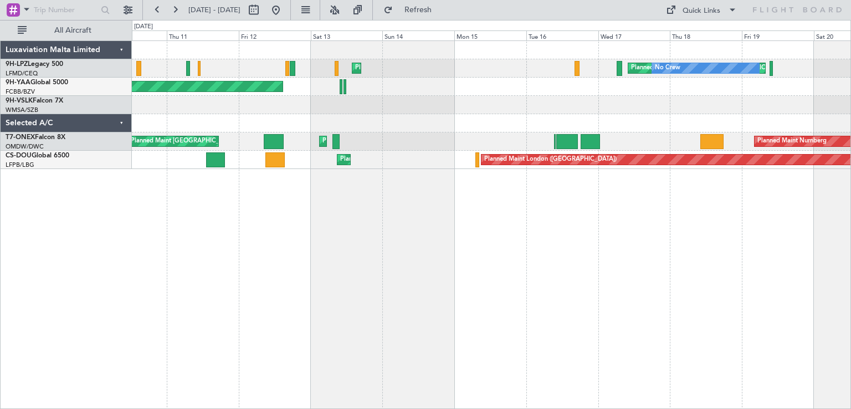  What do you see at coordinates (377, 141) in the screenshot?
I see `div: Planned Maint Dubai (Al Maktoum Intl)` at bounding box center [377, 141].